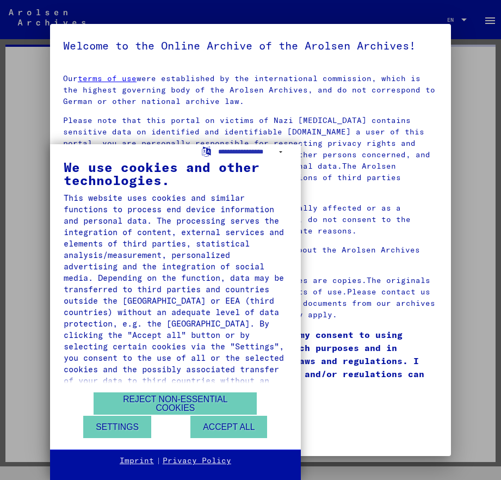 The height and width of the screenshot is (480, 501). Describe the element at coordinates (175, 295) in the screenshot. I see `div: This website uses cookies and similar functions to process end device information and personal da...` at that location.